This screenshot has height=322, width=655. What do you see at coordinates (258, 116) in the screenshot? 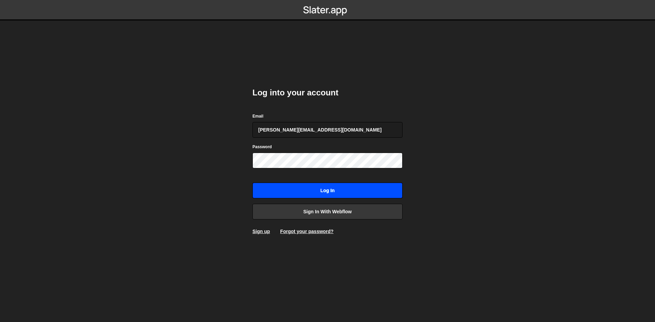
I see `label: Email` at bounding box center [258, 116].